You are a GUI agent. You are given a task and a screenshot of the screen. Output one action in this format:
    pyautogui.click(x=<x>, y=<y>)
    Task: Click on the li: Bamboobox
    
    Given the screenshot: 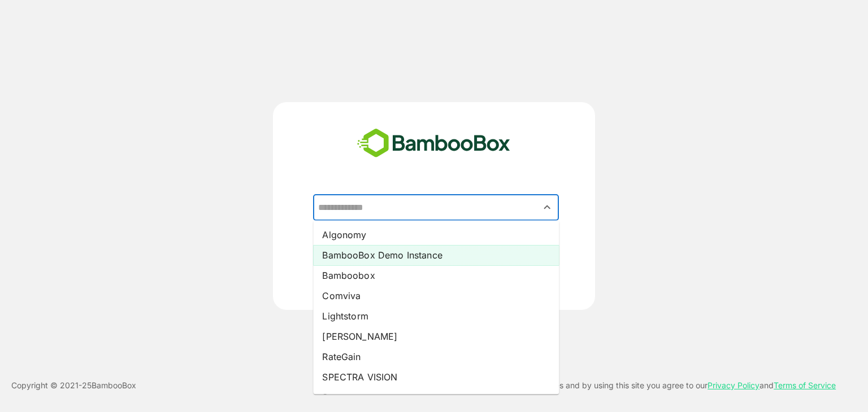 What is the action you would take?
    pyautogui.click(x=436, y=275)
    